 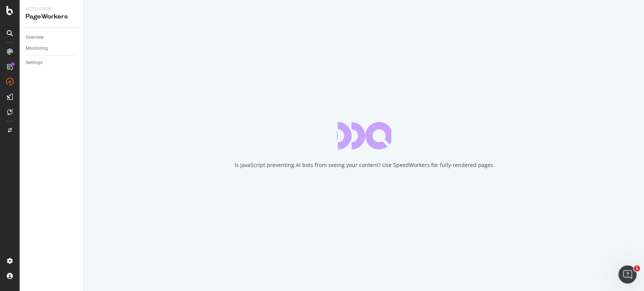 I want to click on a: Monitoring, so click(x=52, y=48).